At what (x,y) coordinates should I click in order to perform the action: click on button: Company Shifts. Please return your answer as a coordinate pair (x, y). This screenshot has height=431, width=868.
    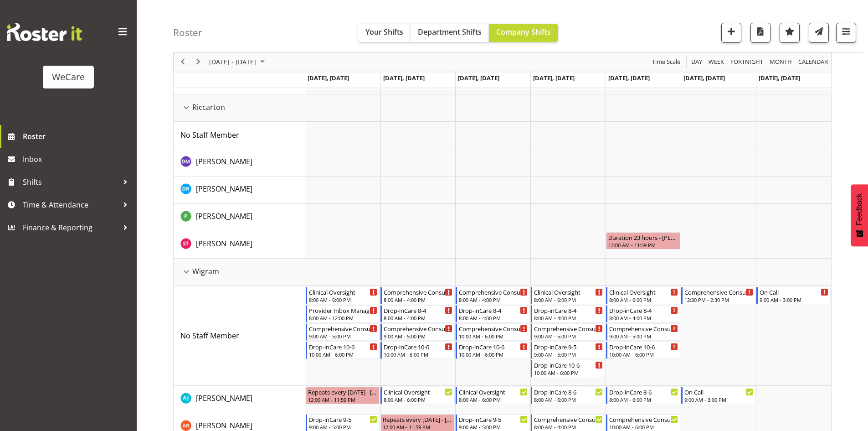
    Looking at the image, I should click on (523, 33).